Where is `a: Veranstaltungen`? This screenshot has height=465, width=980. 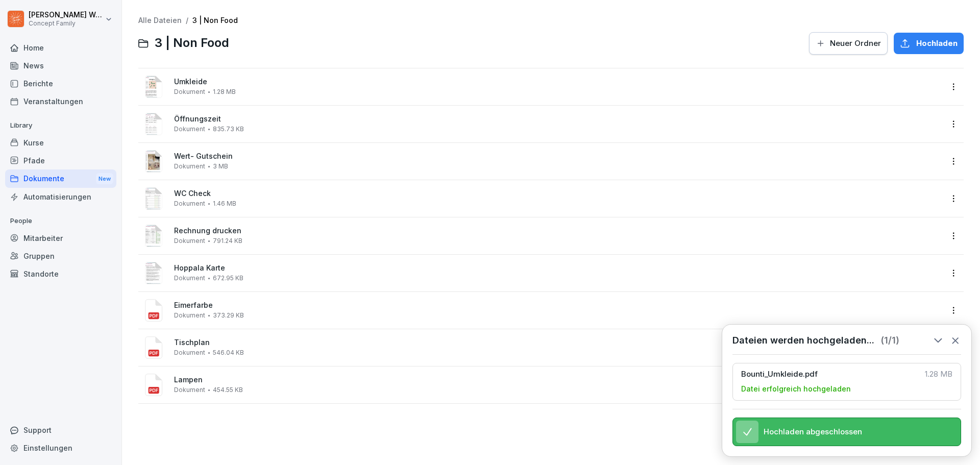
a: Veranstaltungen is located at coordinates (61, 101).